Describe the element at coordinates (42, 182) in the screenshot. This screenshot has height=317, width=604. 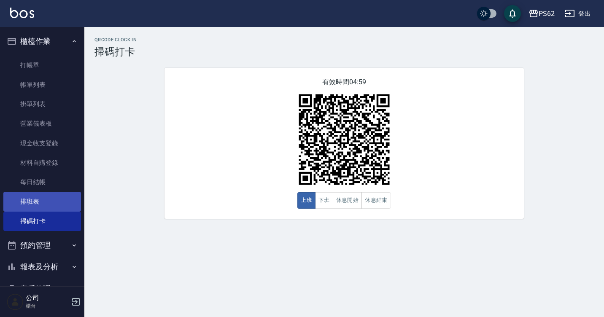
I see `a: 每日結帳` at that location.